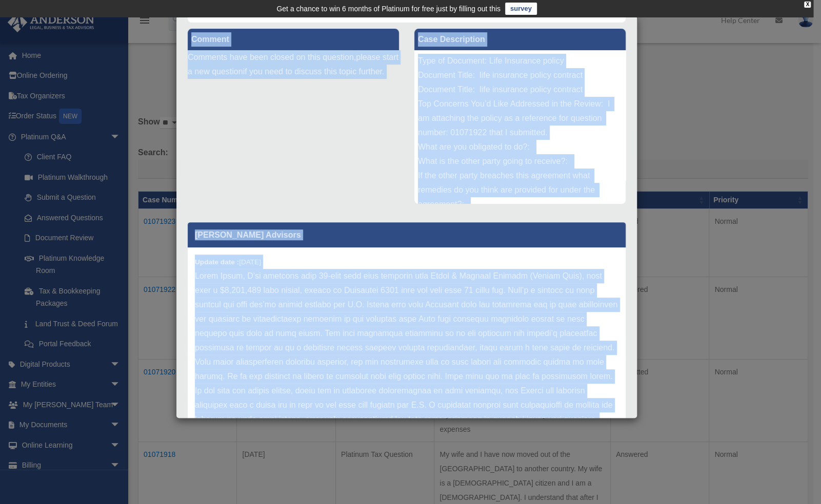 The height and width of the screenshot is (504, 821). I want to click on p: Comments have been closed on this question, if you need to discuss this topic further., so click(293, 65).